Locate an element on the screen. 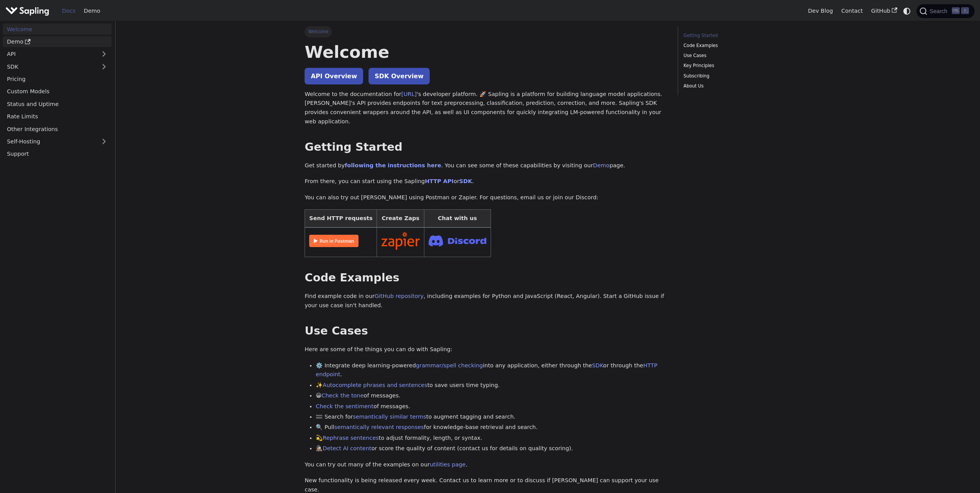 The height and width of the screenshot is (493, 980). li: ⚙️ Integrate deep learning-powered into any application, either through the or through the . is located at coordinates (491, 370).